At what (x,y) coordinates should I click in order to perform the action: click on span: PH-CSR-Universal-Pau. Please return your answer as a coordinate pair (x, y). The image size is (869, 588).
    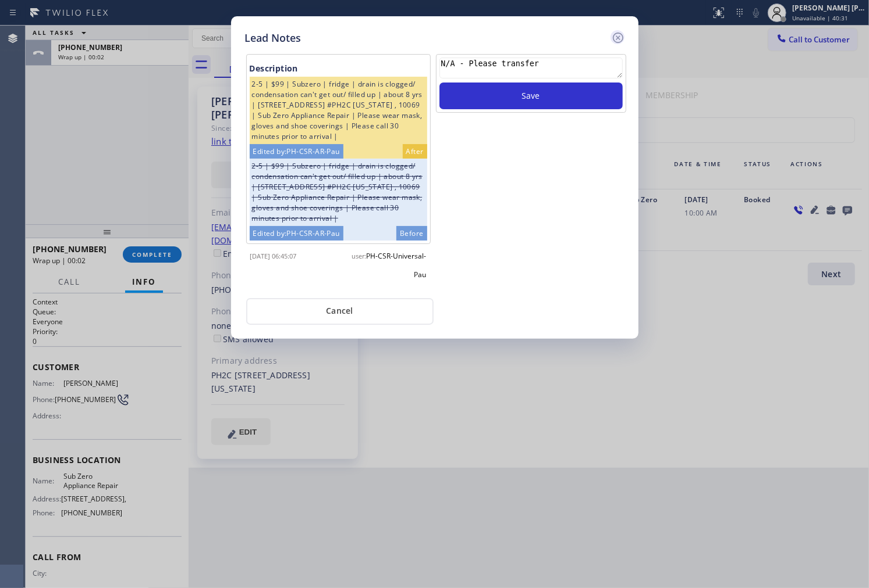
    Looking at the image, I should click on (396, 265).